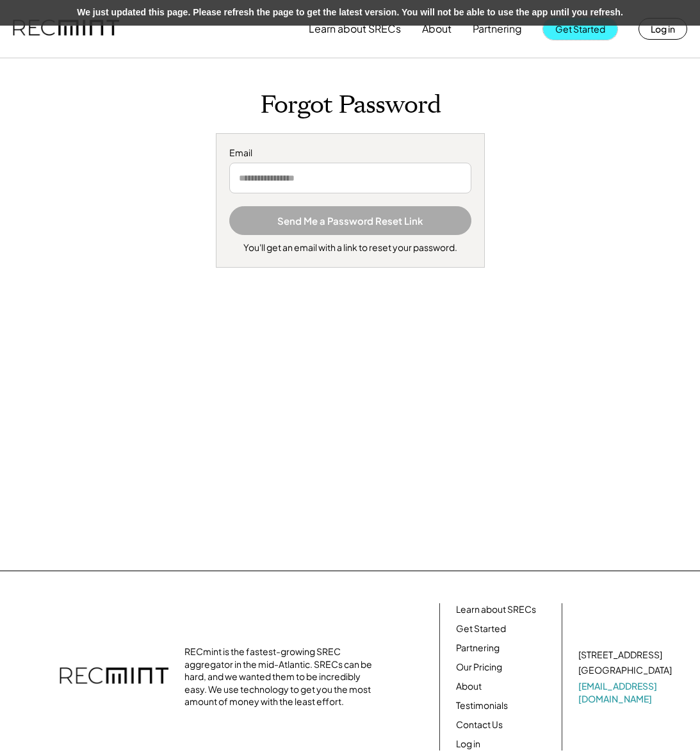 Image resolution: width=700 pixels, height=755 pixels. Describe the element at coordinates (479, 667) in the screenshot. I see `a: Our Pricing` at that location.